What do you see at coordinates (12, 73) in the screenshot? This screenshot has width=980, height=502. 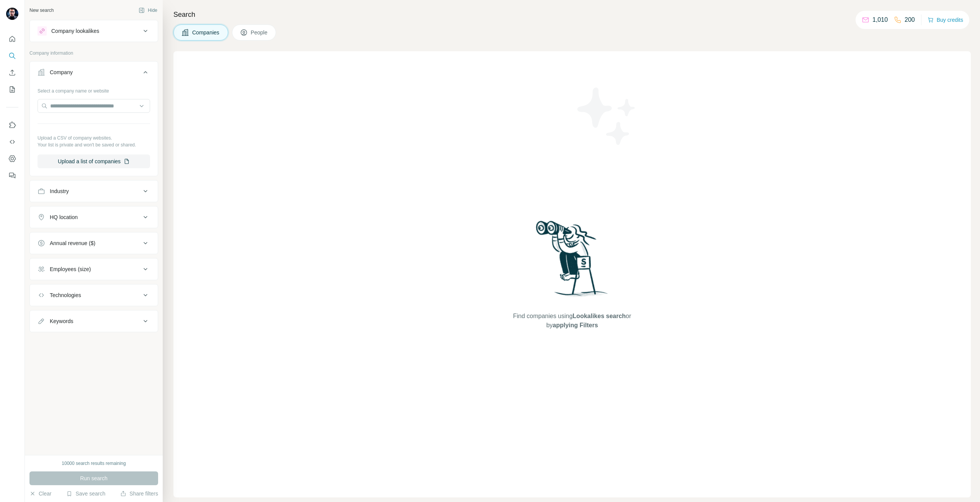 I see `button: Enrich CSV` at bounding box center [12, 73].